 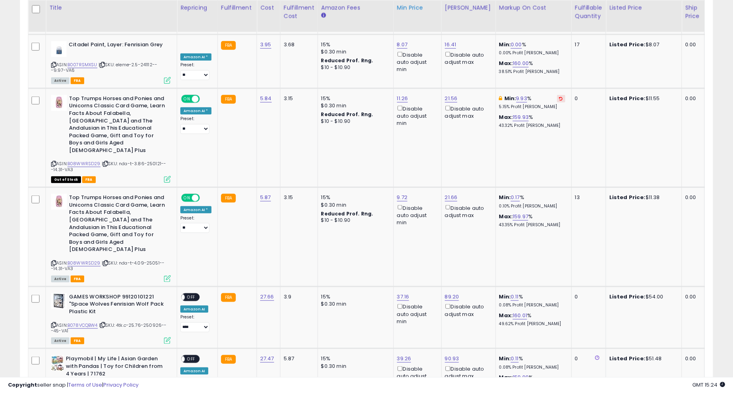 I want to click on div: Fulfillable Quantity, so click(x=589, y=12).